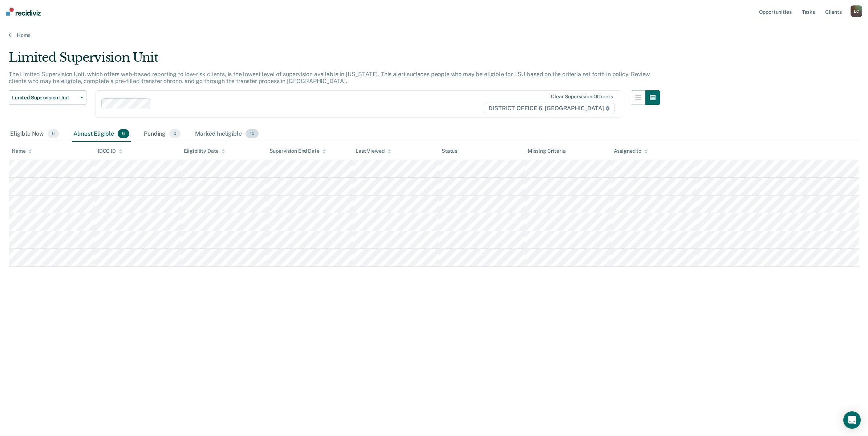 Image resolution: width=868 pixels, height=436 pixels. I want to click on div: Eligibility Date, so click(204, 151).